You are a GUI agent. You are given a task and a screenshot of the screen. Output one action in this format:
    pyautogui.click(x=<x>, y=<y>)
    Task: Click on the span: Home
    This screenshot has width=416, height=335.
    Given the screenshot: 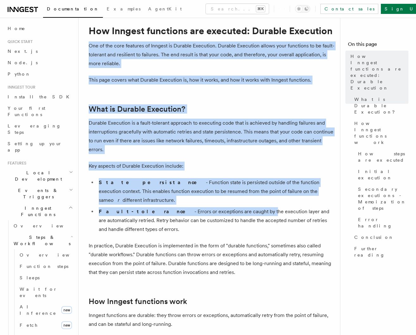 What is the action you would take?
    pyautogui.click(x=16, y=28)
    